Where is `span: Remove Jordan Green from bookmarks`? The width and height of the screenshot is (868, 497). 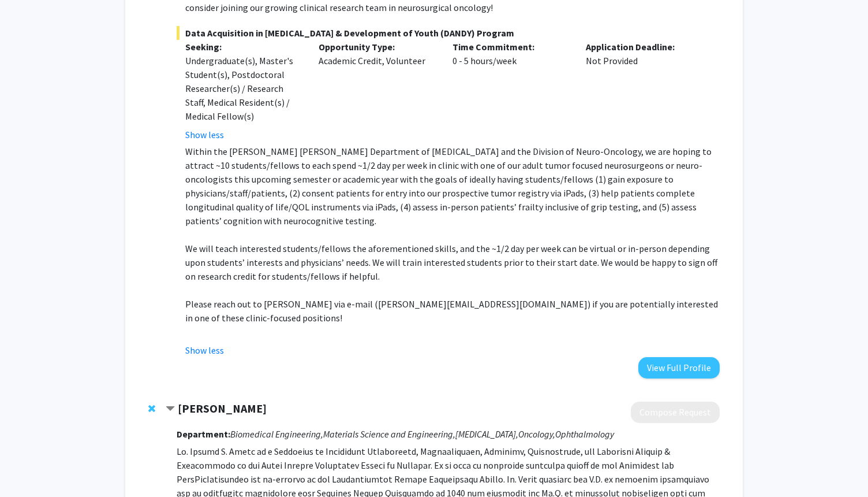
span: Remove Jordan Green from bookmarks is located at coordinates (152, 408).